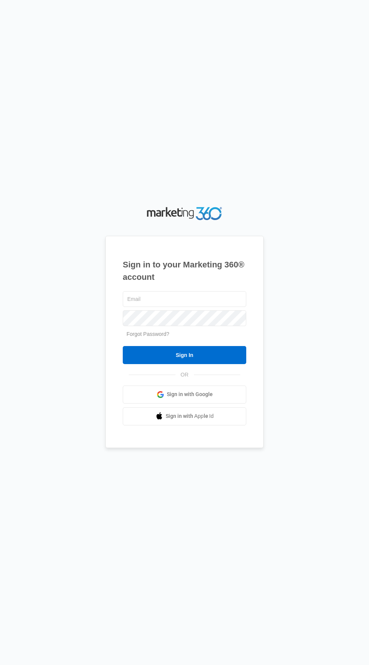 This screenshot has width=369, height=665. Describe the element at coordinates (184, 299) in the screenshot. I see `input: Email` at that location.